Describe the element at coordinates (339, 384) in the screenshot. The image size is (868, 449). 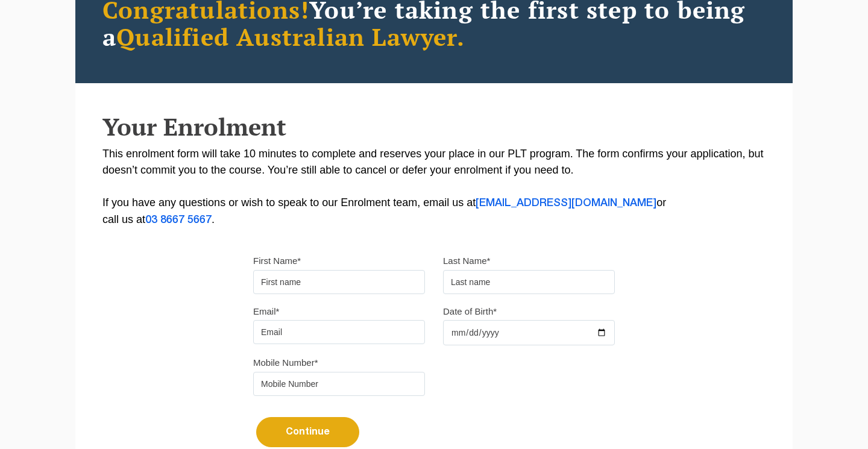
I see `input: Mobile Number` at that location.